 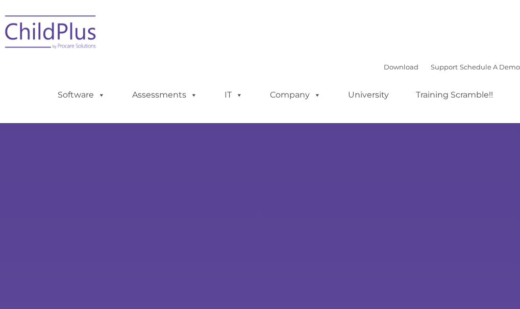 What do you see at coordinates (234, 95) in the screenshot?
I see `a: IT` at bounding box center [234, 95].